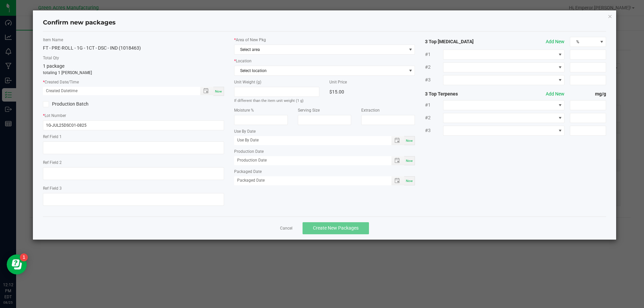 The image size is (644, 308). What do you see at coordinates (134, 137) in the screenshot?
I see `label: Ref Field 1` at bounding box center [134, 137].